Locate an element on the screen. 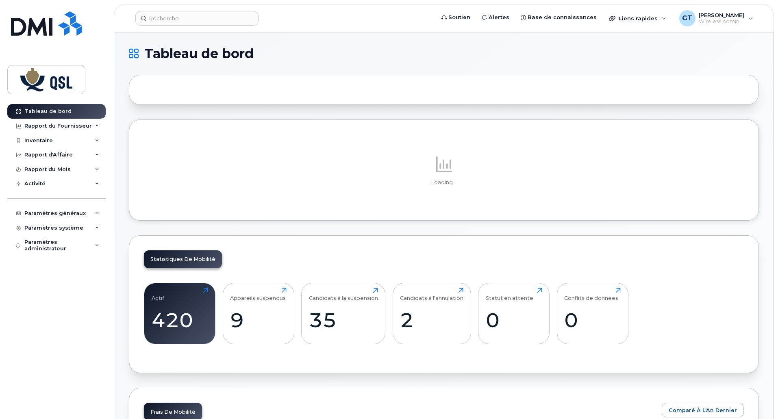 The height and width of the screenshot is (419, 778). a: Candidats à la suspension35 is located at coordinates (343, 314).